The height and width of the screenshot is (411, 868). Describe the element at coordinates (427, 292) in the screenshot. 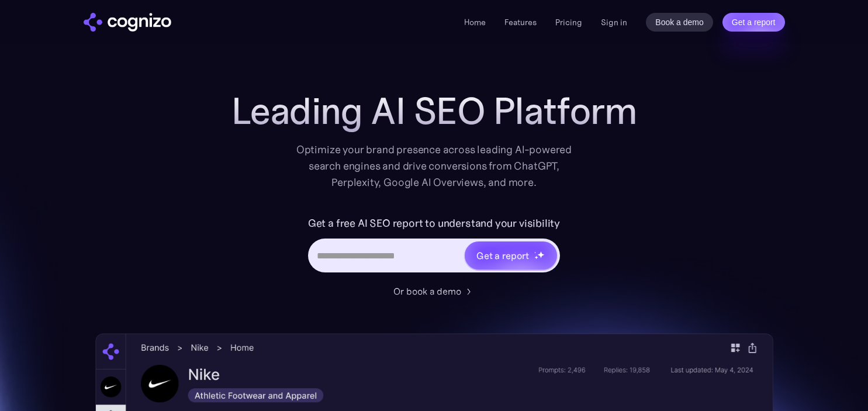

I see `div: Or book a demo` at that location.